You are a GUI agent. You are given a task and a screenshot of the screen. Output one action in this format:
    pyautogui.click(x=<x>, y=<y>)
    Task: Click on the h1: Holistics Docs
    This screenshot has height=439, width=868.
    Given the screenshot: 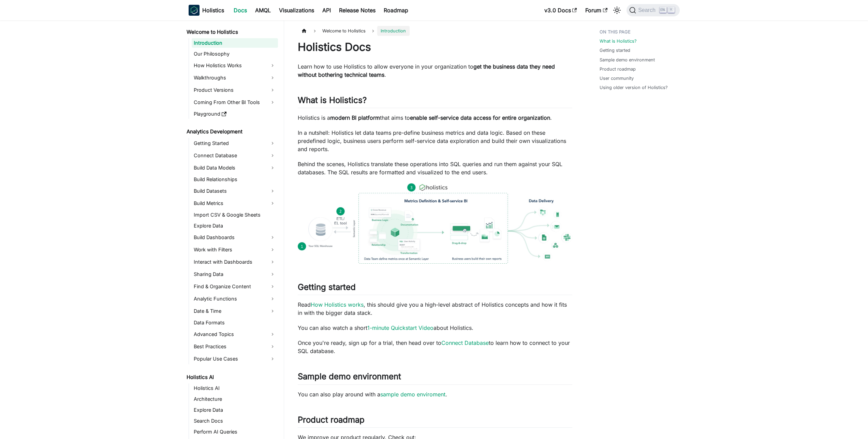 What is the action you would take?
    pyautogui.click(x=434, y=47)
    